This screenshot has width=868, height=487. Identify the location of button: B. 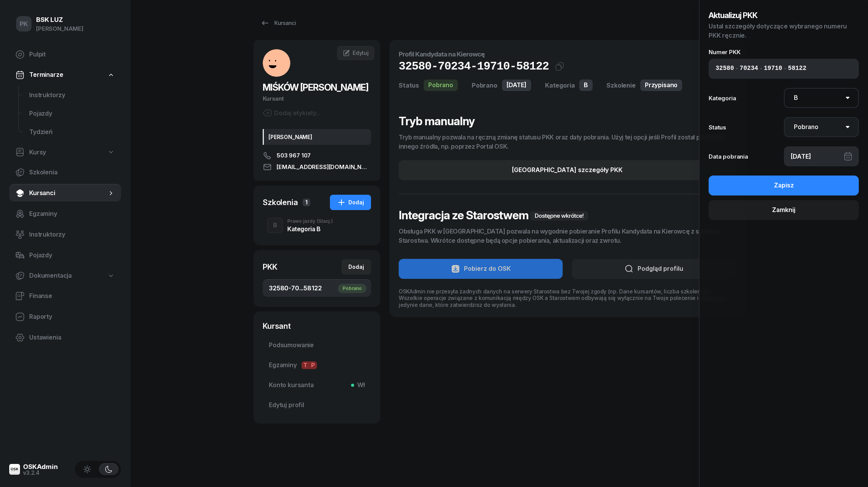
(275, 226).